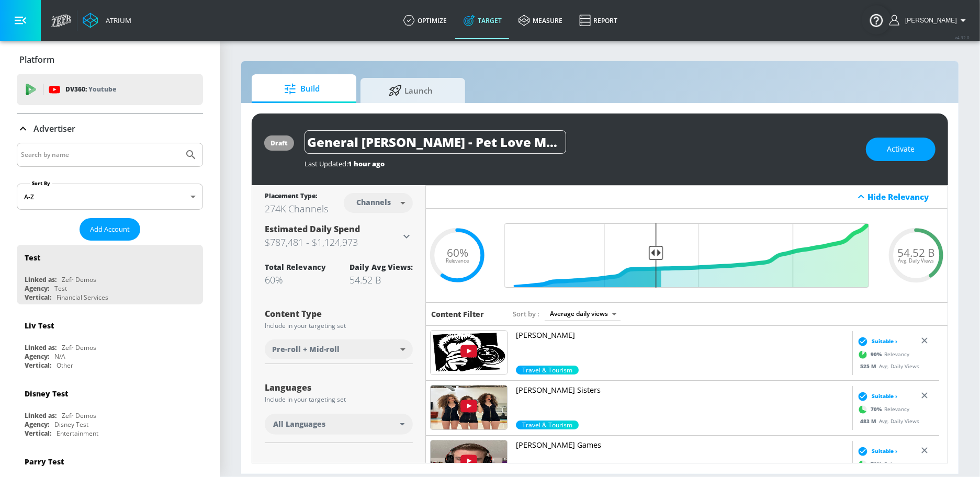 This screenshot has height=477, width=980. Describe the element at coordinates (540, 21) in the screenshot. I see `a: measure` at that location.